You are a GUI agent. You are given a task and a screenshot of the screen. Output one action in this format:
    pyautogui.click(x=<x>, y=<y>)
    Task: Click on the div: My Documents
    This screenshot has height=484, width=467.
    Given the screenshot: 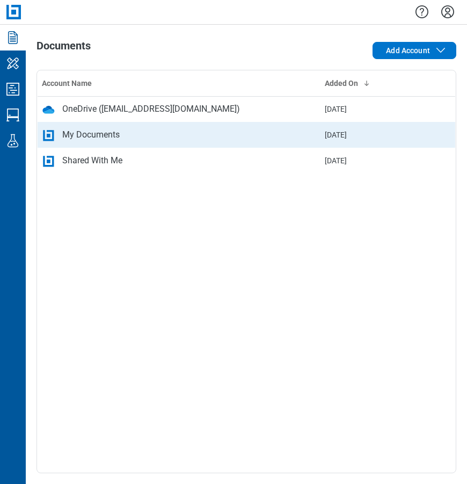 What is the action you would take?
    pyautogui.click(x=91, y=135)
    